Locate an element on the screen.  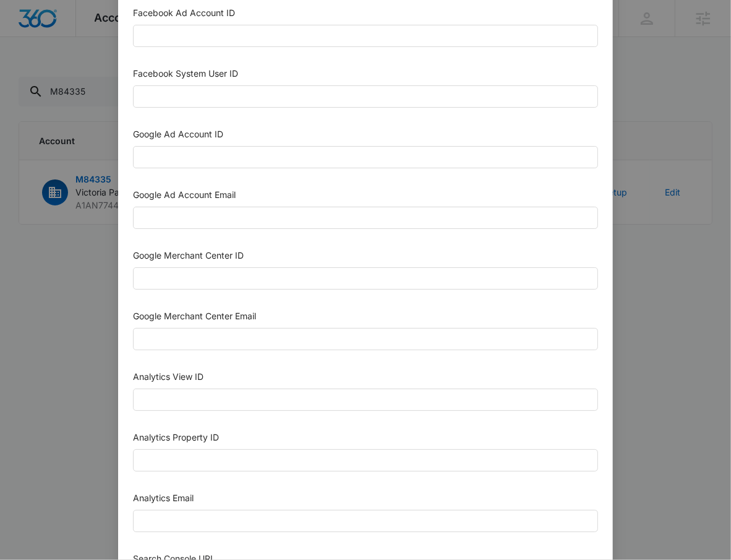
label: Analytics Property ID is located at coordinates (176, 437).